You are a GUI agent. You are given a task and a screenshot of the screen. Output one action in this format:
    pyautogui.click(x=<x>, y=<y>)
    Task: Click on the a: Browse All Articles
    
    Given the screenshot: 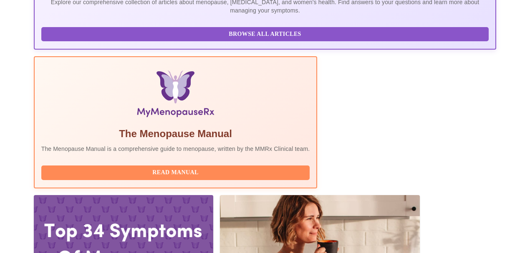 What is the action you would take?
    pyautogui.click(x=266, y=33)
    